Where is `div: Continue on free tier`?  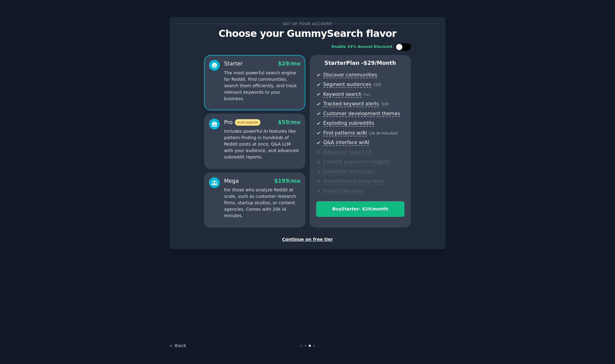 div: Continue on free tier is located at coordinates (308, 239).